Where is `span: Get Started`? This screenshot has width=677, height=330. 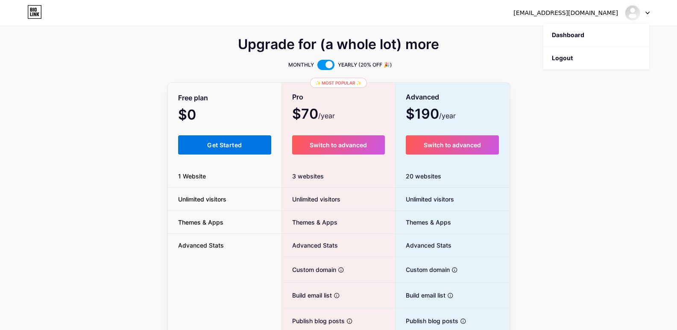 span: Get Started is located at coordinates (224, 145).